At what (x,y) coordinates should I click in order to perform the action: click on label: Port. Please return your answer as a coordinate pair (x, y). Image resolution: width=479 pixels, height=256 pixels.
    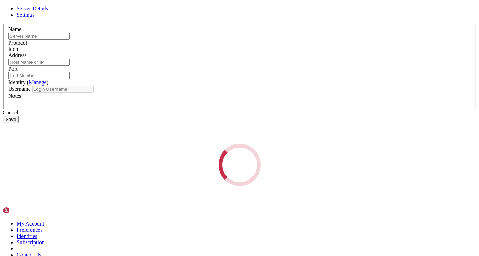
    Looking at the image, I should click on (13, 69).